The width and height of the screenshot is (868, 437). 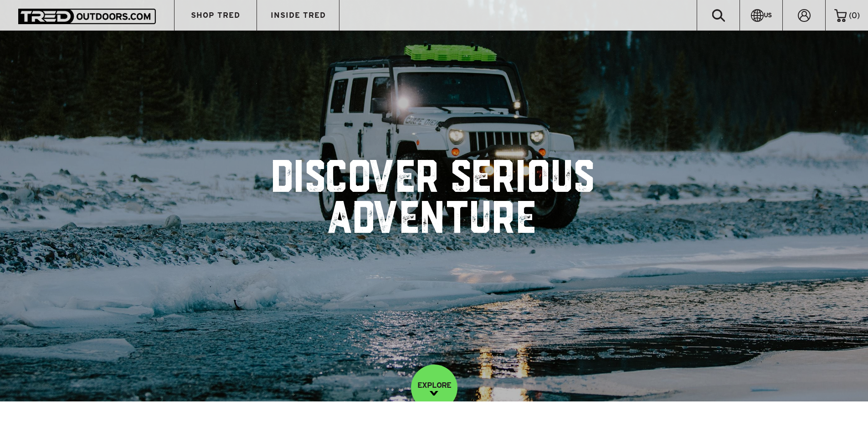 What do you see at coordinates (215, 15) in the screenshot?
I see `span: SHOP TRED` at bounding box center [215, 15].